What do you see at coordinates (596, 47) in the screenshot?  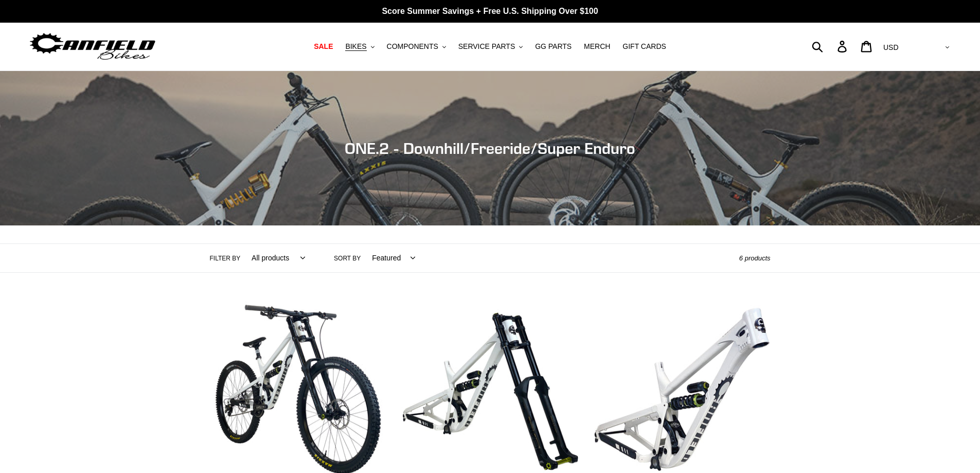 I see `a: MERCH` at bounding box center [596, 47].